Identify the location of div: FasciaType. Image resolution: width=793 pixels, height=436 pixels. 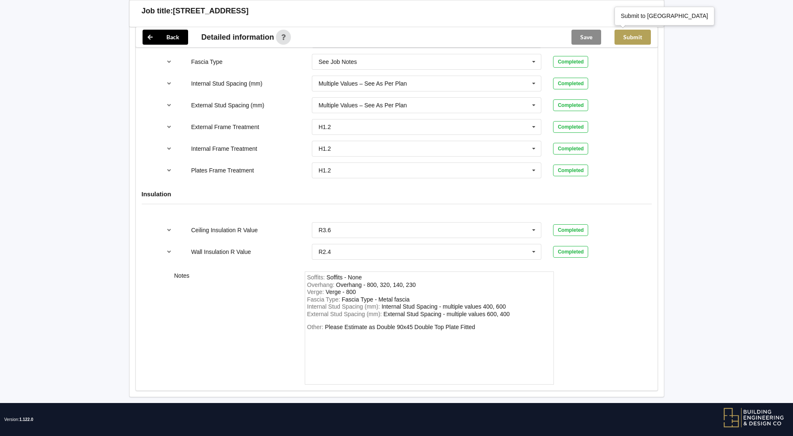
(376, 300).